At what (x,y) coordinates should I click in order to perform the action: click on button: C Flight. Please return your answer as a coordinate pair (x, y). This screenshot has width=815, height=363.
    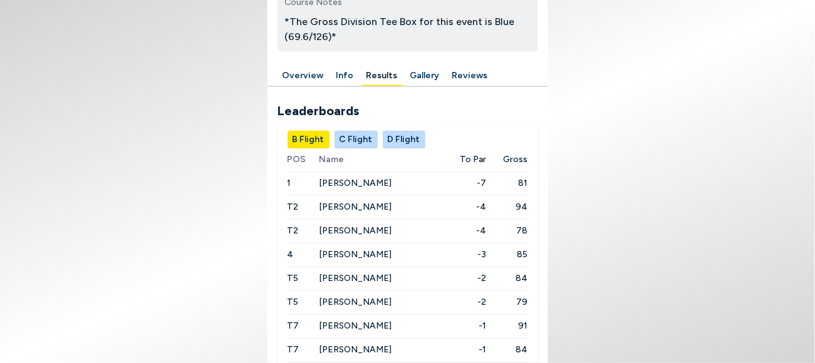
    Looking at the image, I should click on (356, 140).